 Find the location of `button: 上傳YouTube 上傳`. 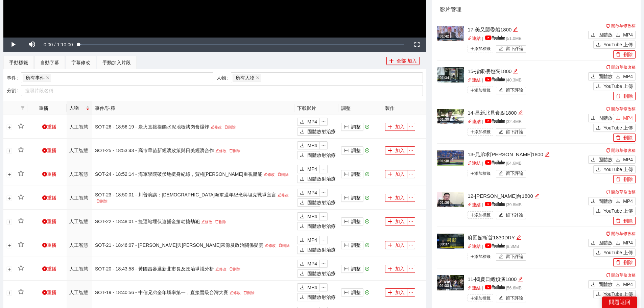

button: 上傳YouTube 上傳 is located at coordinates (615, 169).